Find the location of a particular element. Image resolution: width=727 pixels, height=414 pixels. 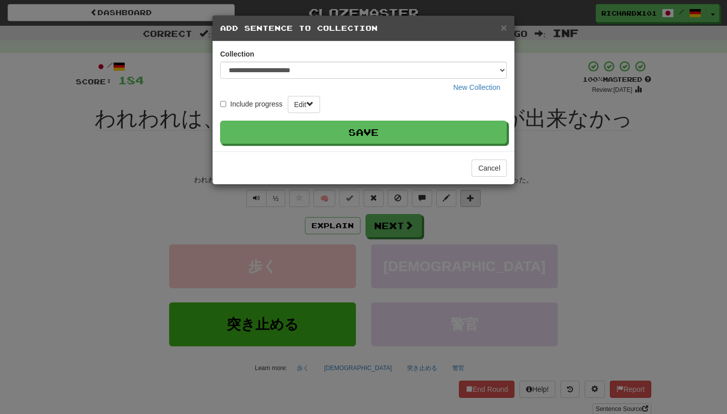

h5: Add Sentence to Collection is located at coordinates (363, 28).